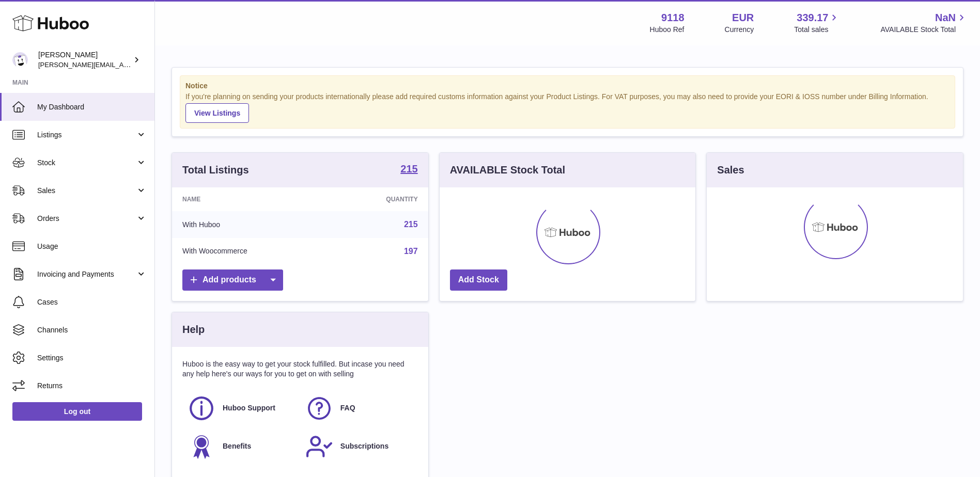  What do you see at coordinates (568, 108) in the screenshot?
I see `div: If you're planning on sending your products internationally please add required customs informati...` at bounding box center [568, 108].